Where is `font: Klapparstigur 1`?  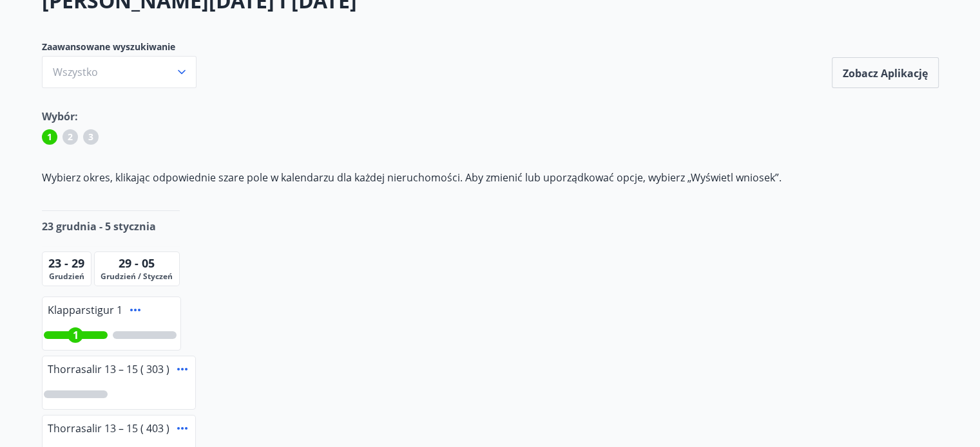 font: Klapparstigur 1 is located at coordinates (85, 310).